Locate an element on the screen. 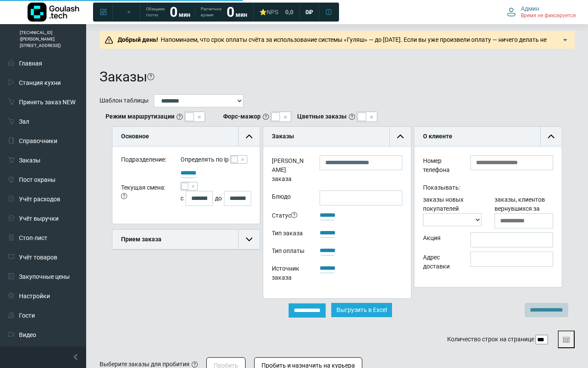  span: Время не фиксируется is located at coordinates (548, 16).